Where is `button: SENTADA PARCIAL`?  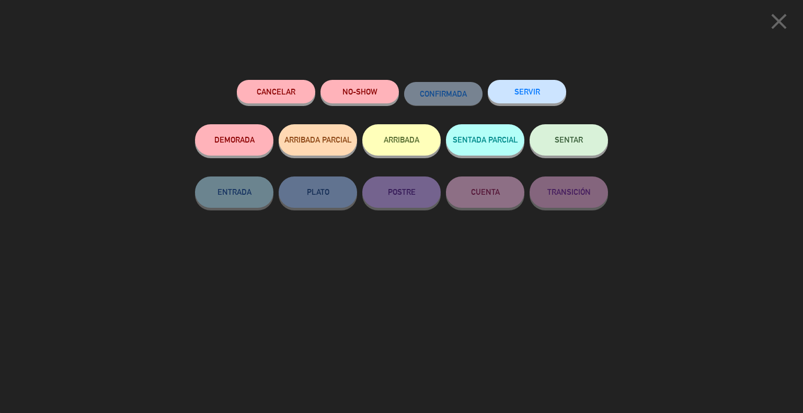
button: SENTADA PARCIAL is located at coordinates (485, 140).